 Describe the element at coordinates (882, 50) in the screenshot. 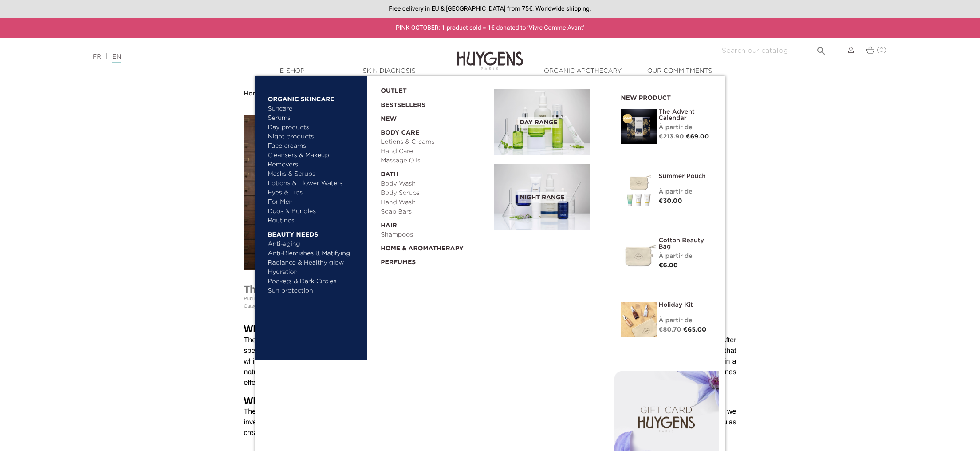

I see `span: (0)` at that location.